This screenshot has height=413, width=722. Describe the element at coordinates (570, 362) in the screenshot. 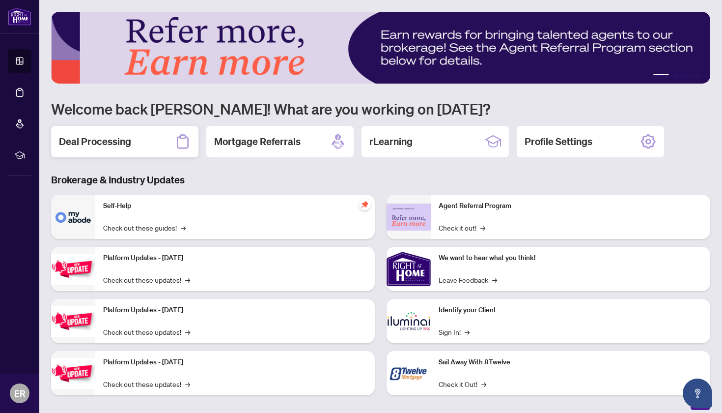

I see `p: Sail Away With 8Twelve` at that location.